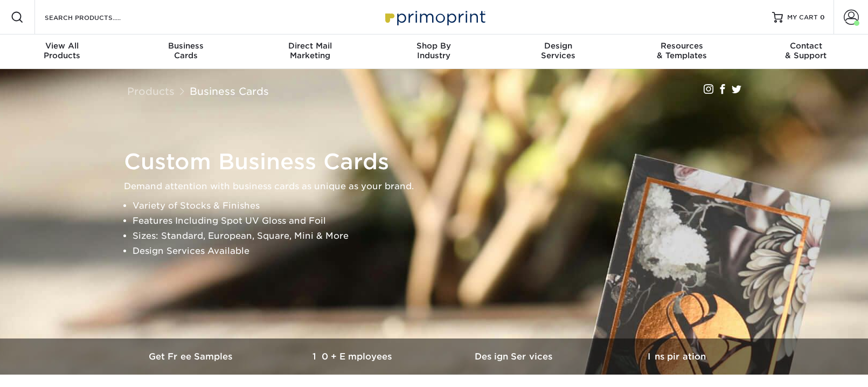 The height and width of the screenshot is (387, 868). What do you see at coordinates (192, 356) in the screenshot?
I see `h3: Get Free Samples` at bounding box center [192, 356].